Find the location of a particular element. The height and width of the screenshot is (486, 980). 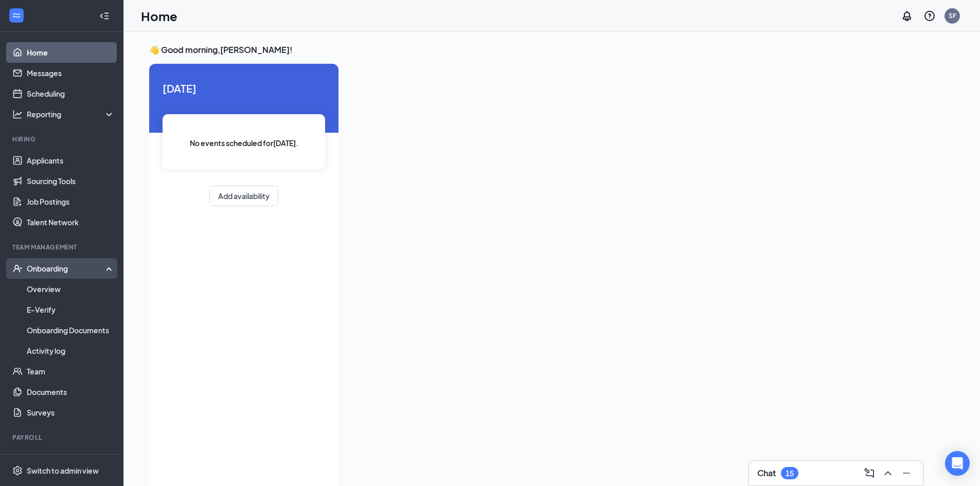

svg: Notifications is located at coordinates (907, 16).